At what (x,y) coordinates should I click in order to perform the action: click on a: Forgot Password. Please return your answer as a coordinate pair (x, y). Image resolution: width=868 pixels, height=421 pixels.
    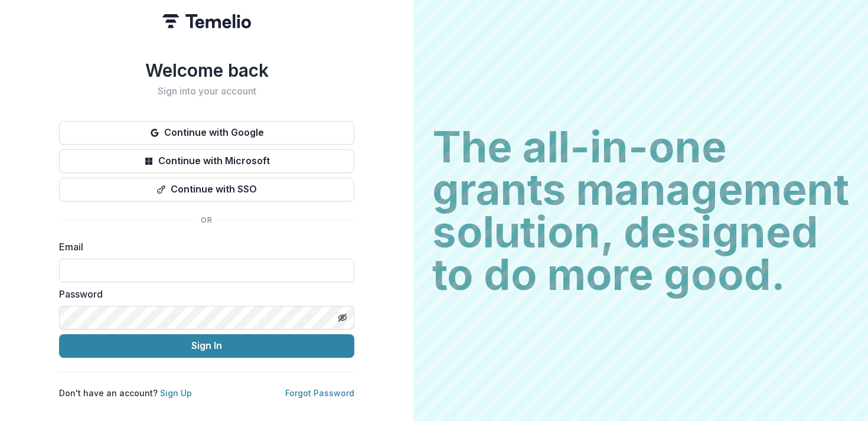
    Looking at the image, I should click on (320, 393).